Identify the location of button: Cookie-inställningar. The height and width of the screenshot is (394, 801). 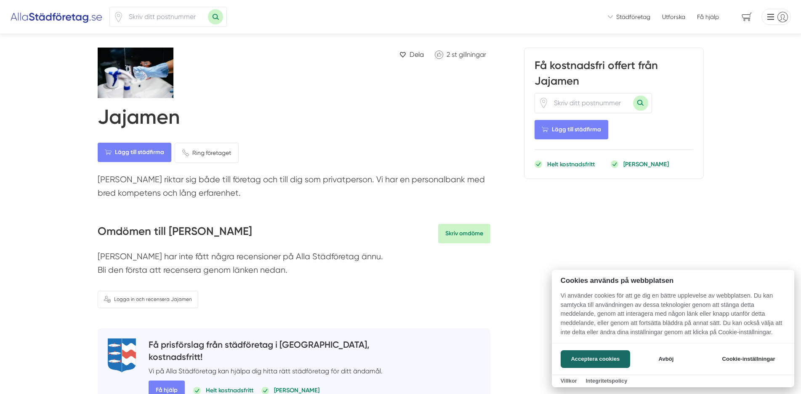
(748, 359).